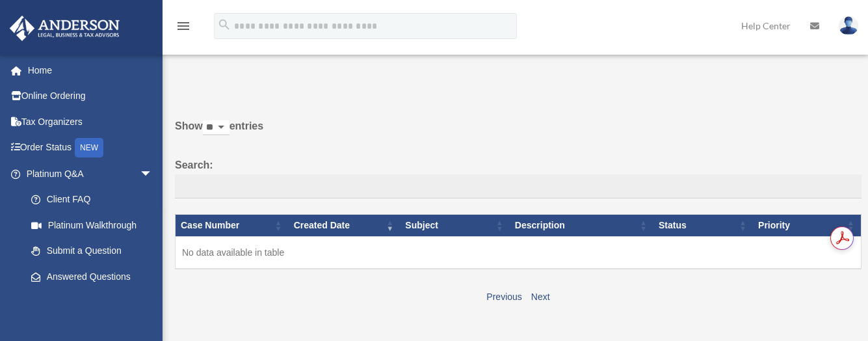 This screenshot has width=868, height=341. I want to click on th: Case Number: activate to sort column ascending, so click(232, 226).